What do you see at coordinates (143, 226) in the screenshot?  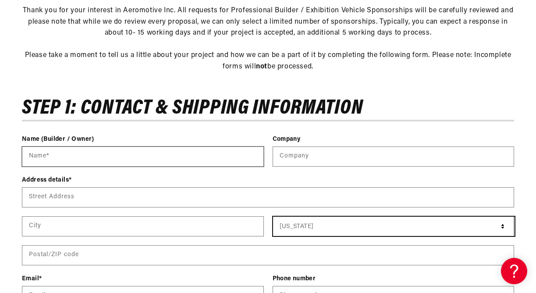 I see `input: City` at bounding box center [143, 226].